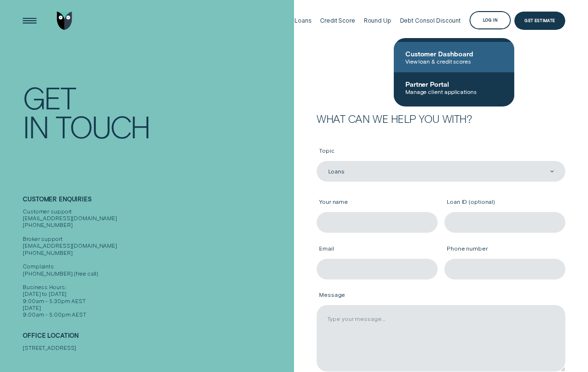 Image resolution: width=588 pixels, height=372 pixels. I want to click on div: Touch, so click(102, 126).